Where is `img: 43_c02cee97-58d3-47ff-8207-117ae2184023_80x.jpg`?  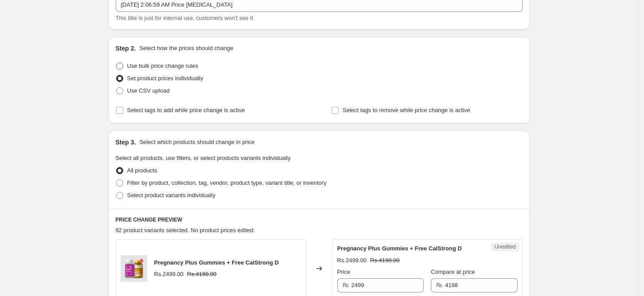
img: 43_c02cee97-58d3-47ff-8207-117ae2184023_80x.jpg is located at coordinates (134, 269).